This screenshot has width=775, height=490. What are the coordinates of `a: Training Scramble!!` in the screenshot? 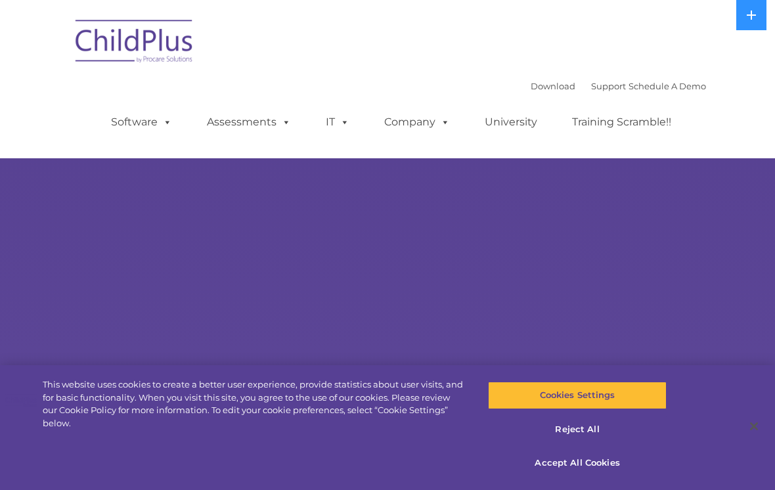 It's located at (621, 122).